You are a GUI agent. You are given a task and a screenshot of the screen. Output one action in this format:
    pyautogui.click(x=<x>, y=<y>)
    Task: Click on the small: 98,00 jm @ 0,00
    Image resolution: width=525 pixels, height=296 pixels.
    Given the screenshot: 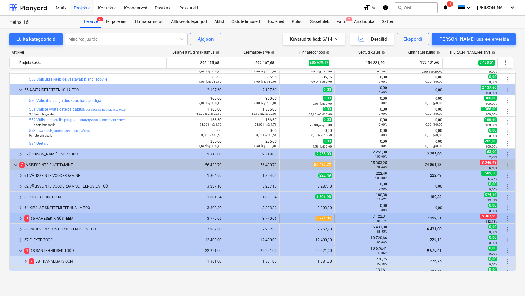 What is the action you would take?
    pyautogui.click(x=321, y=125)
    